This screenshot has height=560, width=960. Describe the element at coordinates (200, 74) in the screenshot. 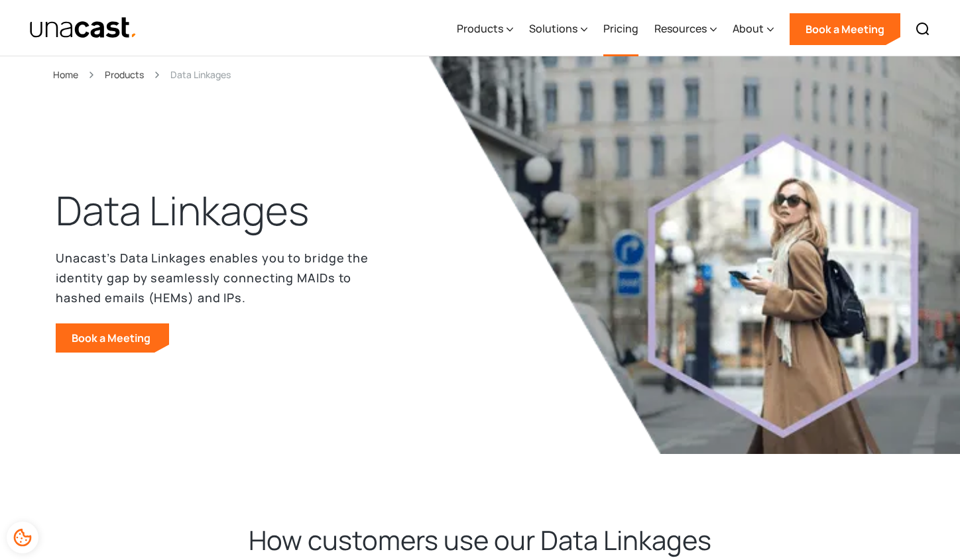

I see `div: Data Linkages` at that location.